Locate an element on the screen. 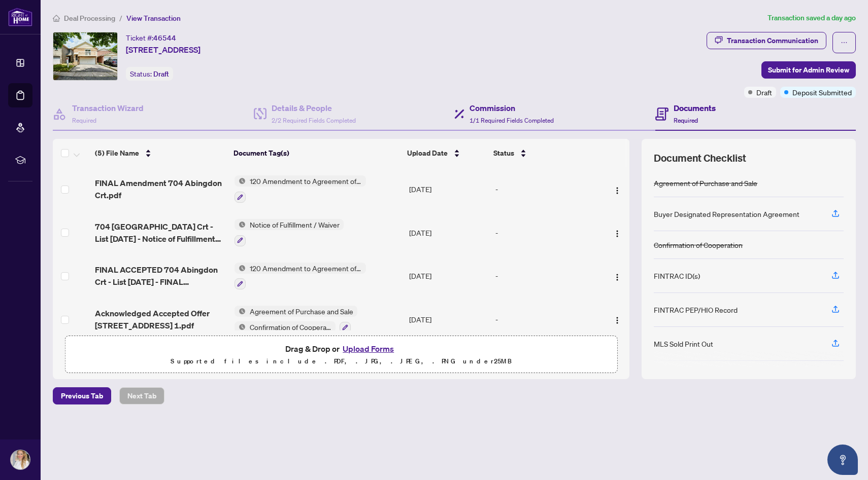  span: 2/2 Required Fields Completed is located at coordinates (314, 120).